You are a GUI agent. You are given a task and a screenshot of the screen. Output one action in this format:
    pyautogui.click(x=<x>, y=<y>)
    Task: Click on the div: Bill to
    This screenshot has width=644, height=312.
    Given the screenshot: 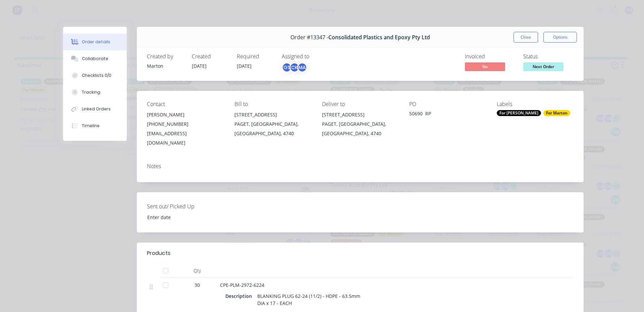 What is the action you would take?
    pyautogui.click(x=272, y=104)
    